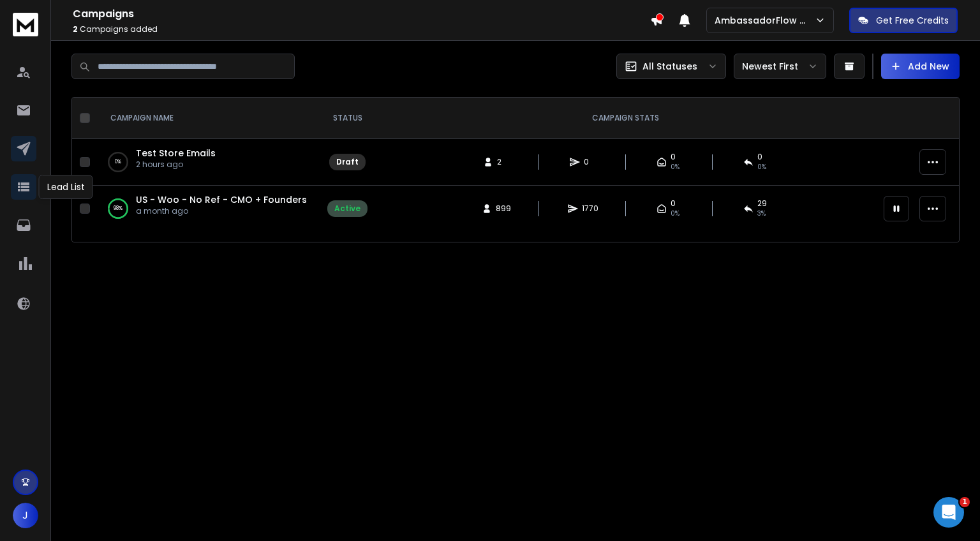 Image resolution: width=980 pixels, height=541 pixels. I want to click on th: CAMPAIGN NAME, so click(207, 118).